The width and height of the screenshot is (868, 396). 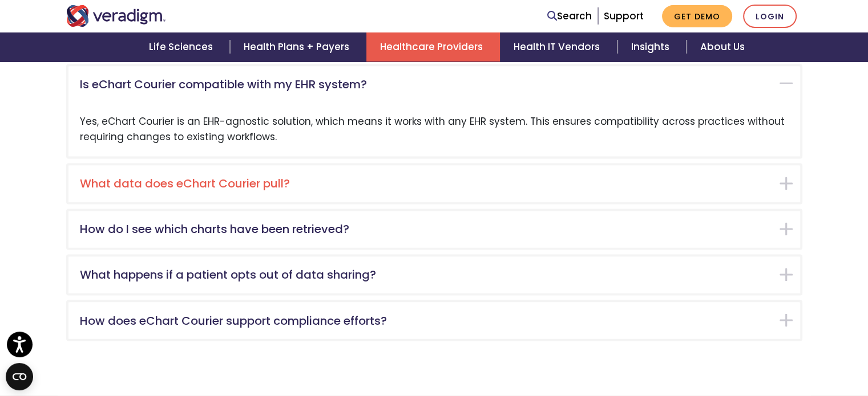 I want to click on a: Healthcare Providers, so click(x=433, y=47).